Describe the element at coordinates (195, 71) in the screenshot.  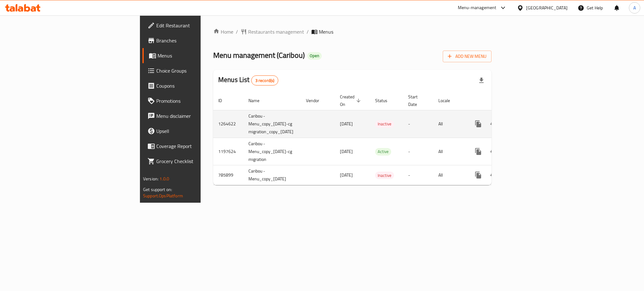
I see `a: Choice Groups` at that location.